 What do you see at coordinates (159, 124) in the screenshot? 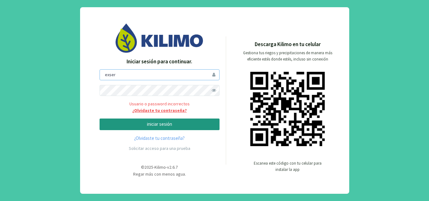
I see `p: iniciar sesión` at bounding box center [159, 124].